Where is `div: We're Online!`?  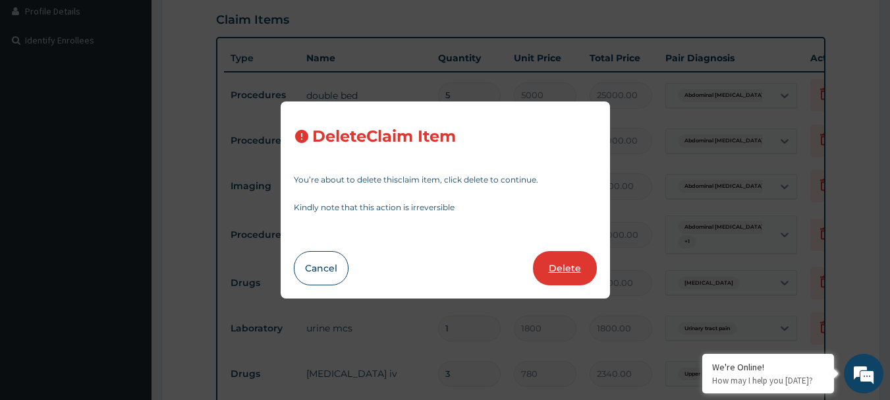
div: We're Online! is located at coordinates (768, 367).